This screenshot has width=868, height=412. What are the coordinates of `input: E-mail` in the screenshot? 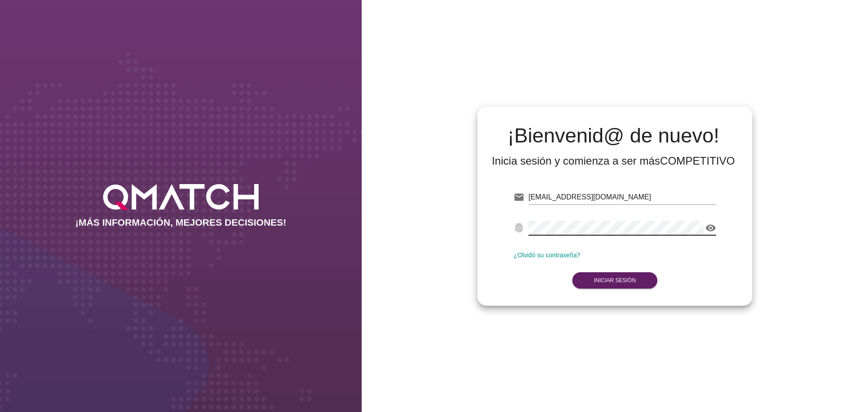 It's located at (622, 197).